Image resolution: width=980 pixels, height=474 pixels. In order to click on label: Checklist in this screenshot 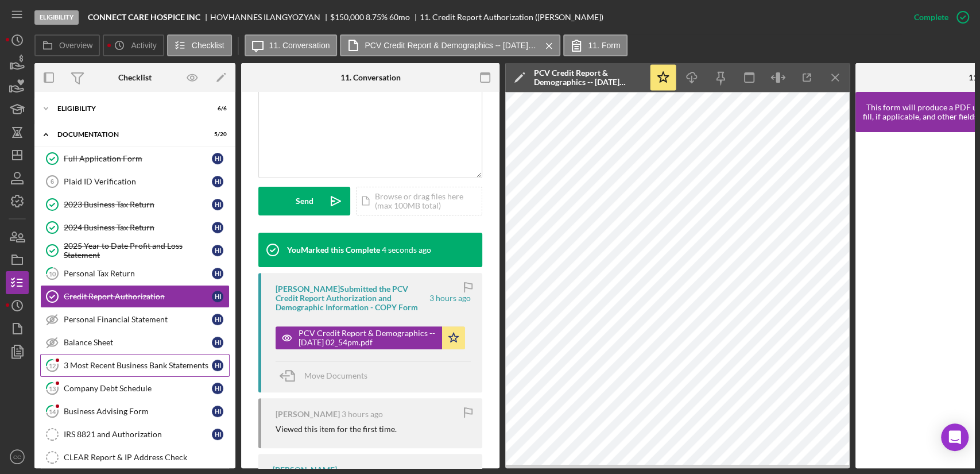, I will do `click(208, 45)`.